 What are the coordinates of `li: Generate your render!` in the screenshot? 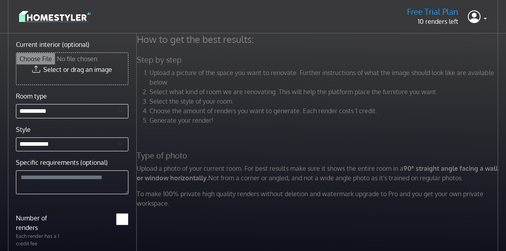 It's located at (325, 120).